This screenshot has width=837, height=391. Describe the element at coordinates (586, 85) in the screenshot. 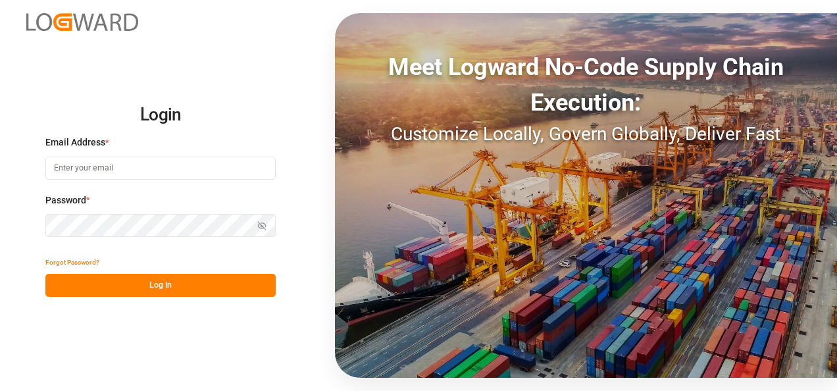

I see `div: Meet Logward No-Code Supply Chain Execution:` at that location.